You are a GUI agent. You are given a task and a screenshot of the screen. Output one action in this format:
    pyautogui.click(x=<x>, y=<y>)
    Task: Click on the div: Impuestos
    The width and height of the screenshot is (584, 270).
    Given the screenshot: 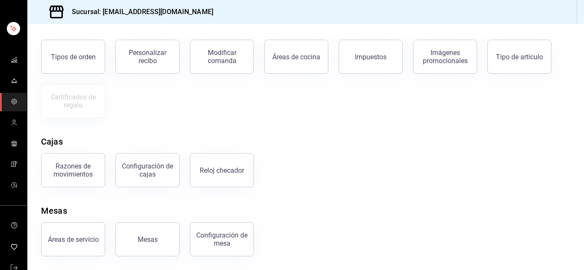 What is the action you would take?
    pyautogui.click(x=370, y=57)
    